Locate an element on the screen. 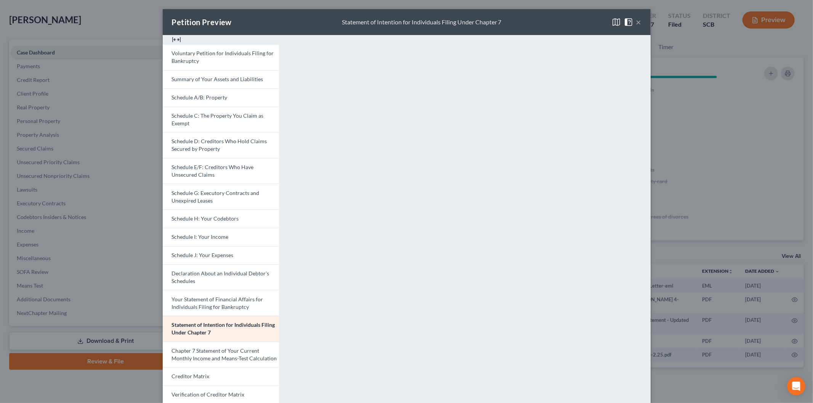 The image size is (813, 403). span: Voluntary Petition for Individuals Filing for Bankruptcy is located at coordinates (223, 57).